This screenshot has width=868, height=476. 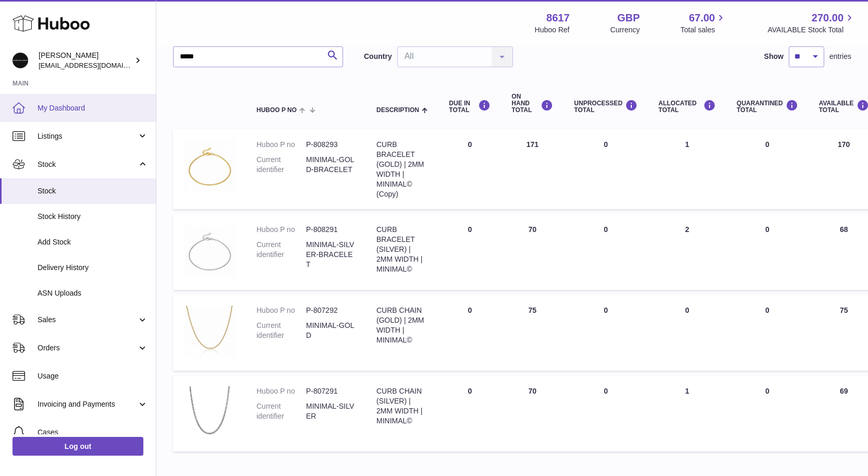 I want to click on span: Listings, so click(x=87, y=136).